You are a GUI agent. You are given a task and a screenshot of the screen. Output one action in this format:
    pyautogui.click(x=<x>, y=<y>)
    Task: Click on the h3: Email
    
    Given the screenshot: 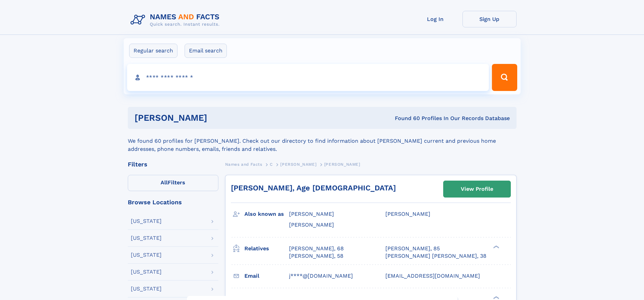 What is the action you would take?
    pyautogui.click(x=267, y=276)
    